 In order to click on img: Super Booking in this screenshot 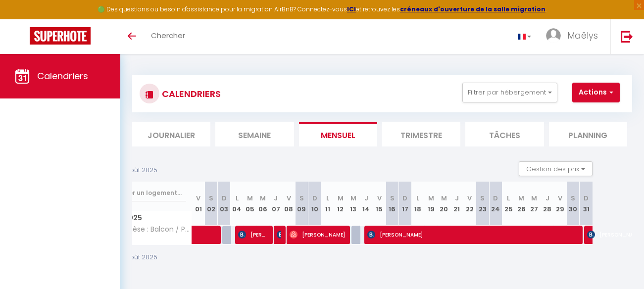, I will do `click(60, 36)`.